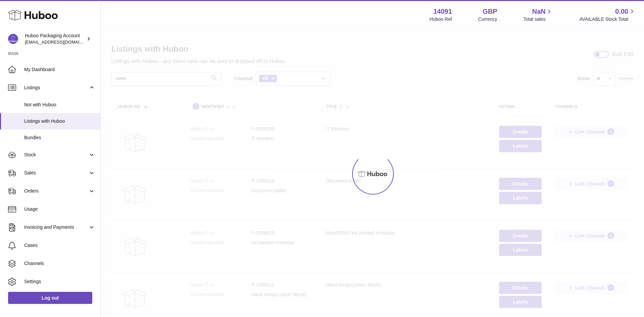 The height and width of the screenshot is (317, 644). I want to click on a: NaN Total sales, so click(538, 15).